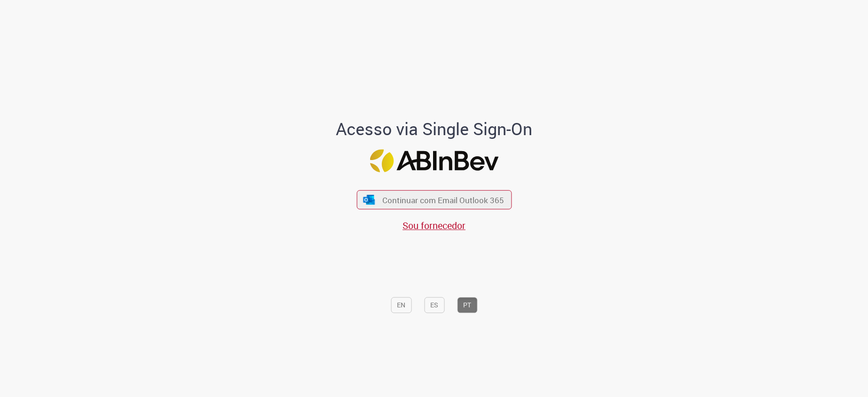  What do you see at coordinates (401, 305) in the screenshot?
I see `button: EN` at bounding box center [401, 305].